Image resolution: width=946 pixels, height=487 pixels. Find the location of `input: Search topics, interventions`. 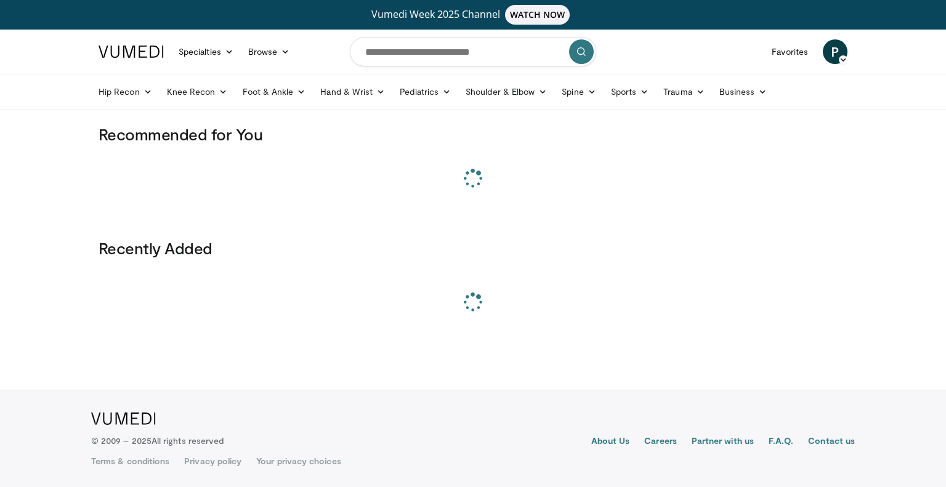

input: Search topics, interventions is located at coordinates (473, 52).